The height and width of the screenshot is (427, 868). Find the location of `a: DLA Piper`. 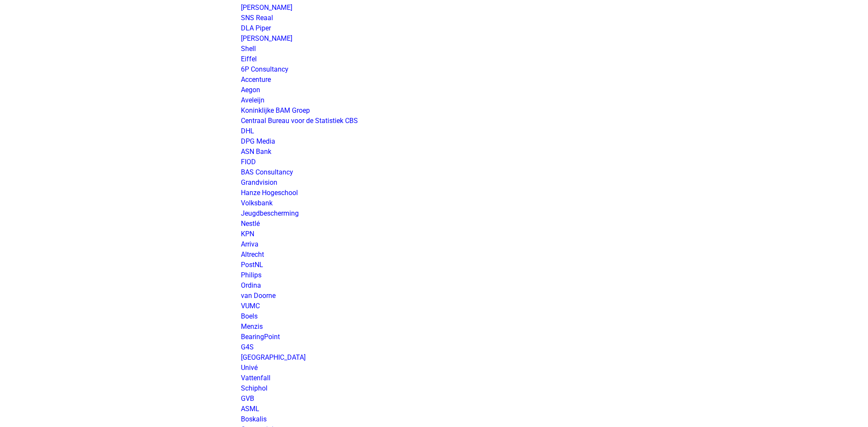

a: DLA Piper is located at coordinates (256, 28).